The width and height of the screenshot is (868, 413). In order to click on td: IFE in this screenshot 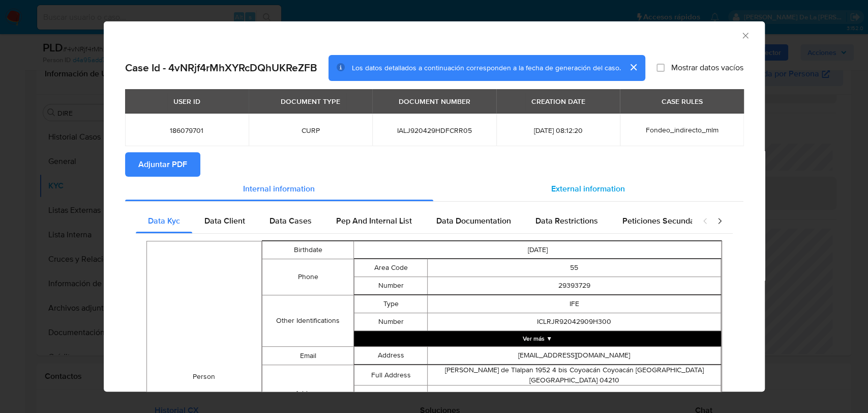, I will do `click(574, 304)`.